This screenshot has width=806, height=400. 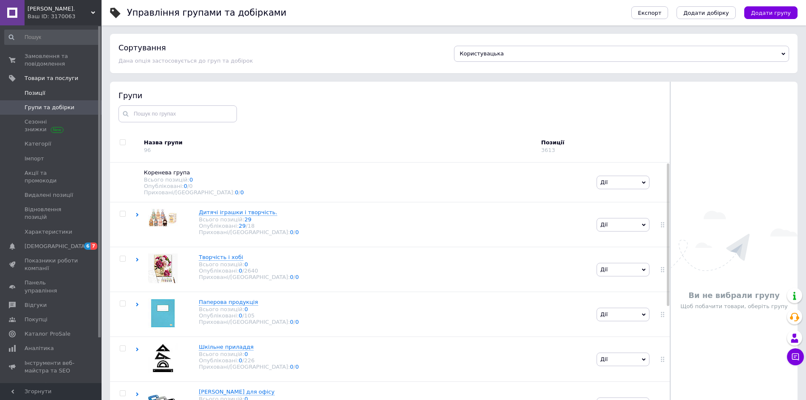 What do you see at coordinates (178, 114) in the screenshot?
I see `input: Пошук по групах` at bounding box center [178, 114].